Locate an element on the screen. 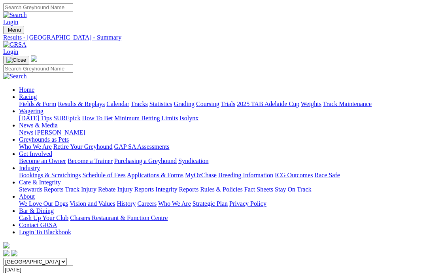  img: facebook.svg is located at coordinates (6, 253).